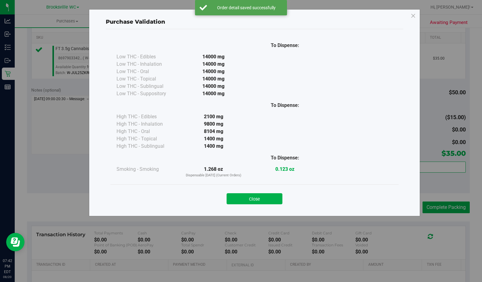 Image resolution: width=482 pixels, height=282 pixels. What do you see at coordinates (147, 169) in the screenshot?
I see `div: Smoking - Smoking` at bounding box center [147, 169].